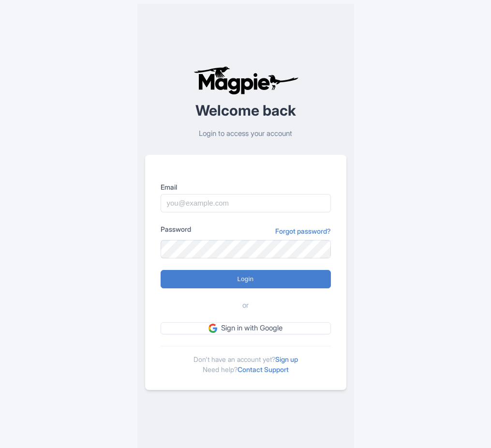 This screenshot has height=448, width=491. Describe the element at coordinates (246, 187) in the screenshot. I see `label: Email` at that location.